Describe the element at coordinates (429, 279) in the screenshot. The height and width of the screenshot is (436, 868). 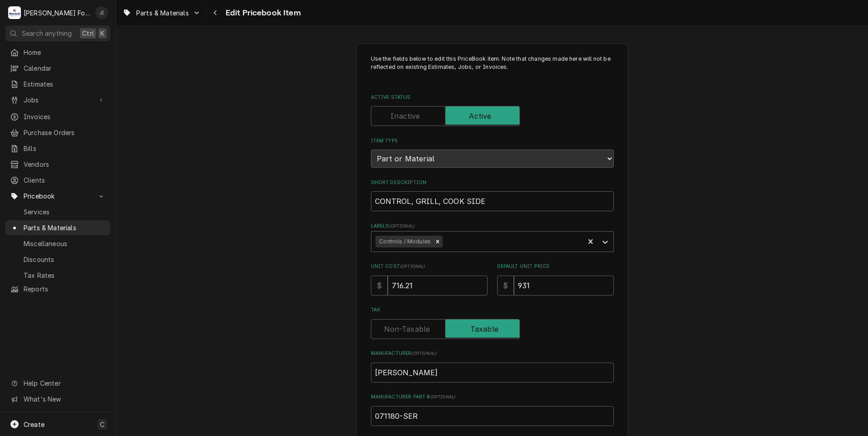
I see `div: Unit Cost` at that location.